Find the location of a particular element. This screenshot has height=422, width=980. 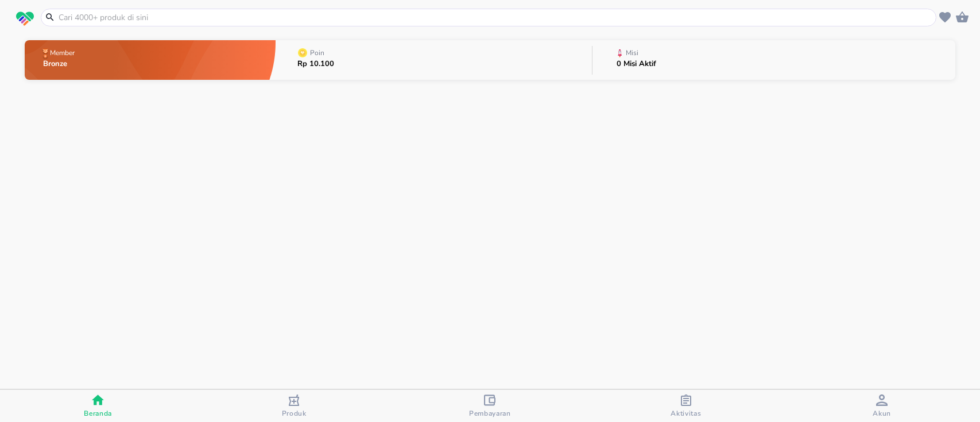

span: Aktivitas is located at coordinates (685, 414).